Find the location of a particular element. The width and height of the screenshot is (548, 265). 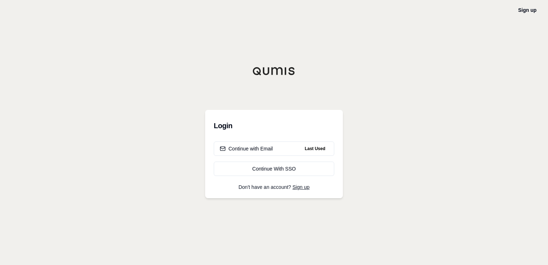

p: Don't have an account? is located at coordinates (274, 187).